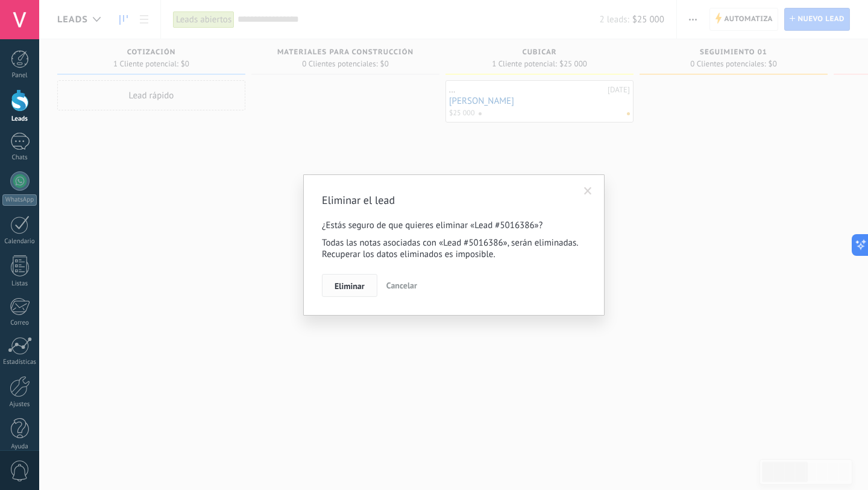  I want to click on h2: Eliminar el lead, so click(448, 200).